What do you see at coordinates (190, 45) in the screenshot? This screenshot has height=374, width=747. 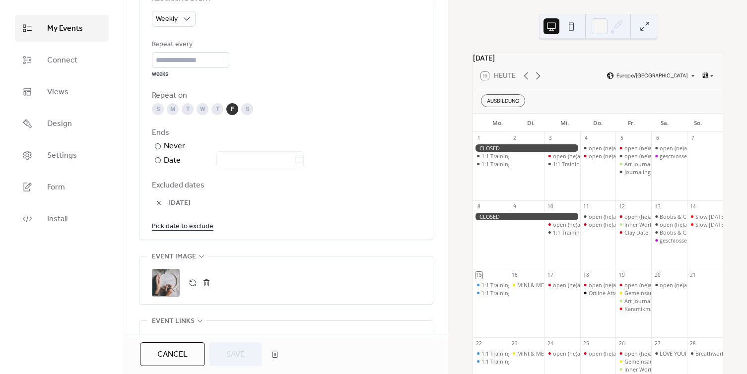 I see `div: Repeat every` at bounding box center [190, 45].